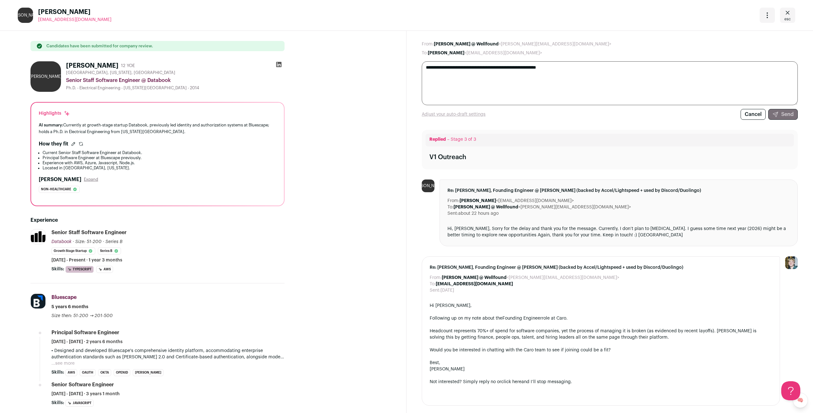 The height and width of the screenshot is (413, 813). Describe the element at coordinates (160, 153) in the screenshot. I see `li: Current Senior Staff Software Engineer at Databook.` at that location.